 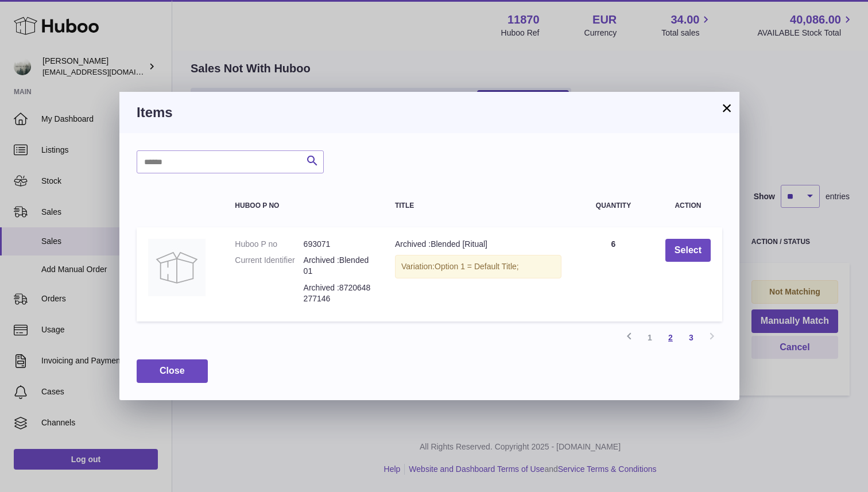 What do you see at coordinates (477, 266) in the screenshot?
I see `span: Option 1 = Default Title;` at bounding box center [477, 266].